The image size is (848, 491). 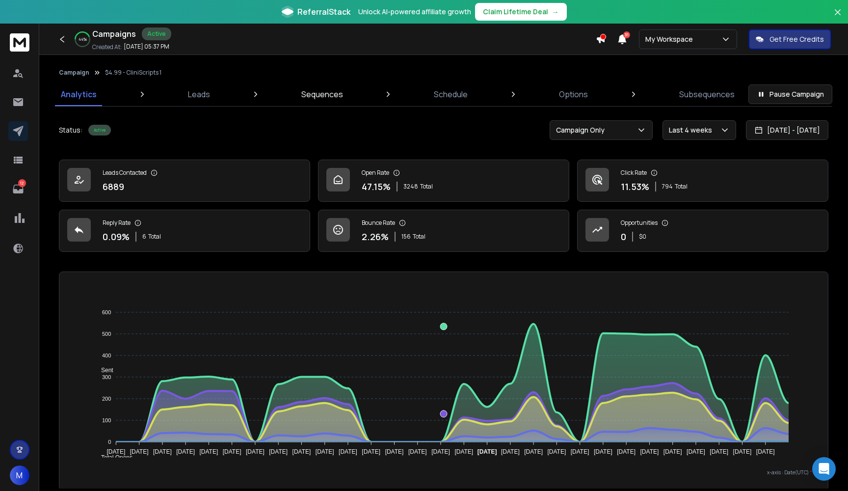 I want to click on a: Reply Rate0.09%6Total, so click(x=184, y=231).